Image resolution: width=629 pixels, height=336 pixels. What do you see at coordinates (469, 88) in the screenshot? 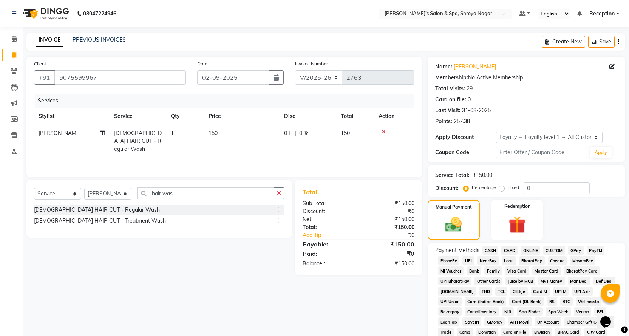
I see `div: 29` at bounding box center [469, 88].